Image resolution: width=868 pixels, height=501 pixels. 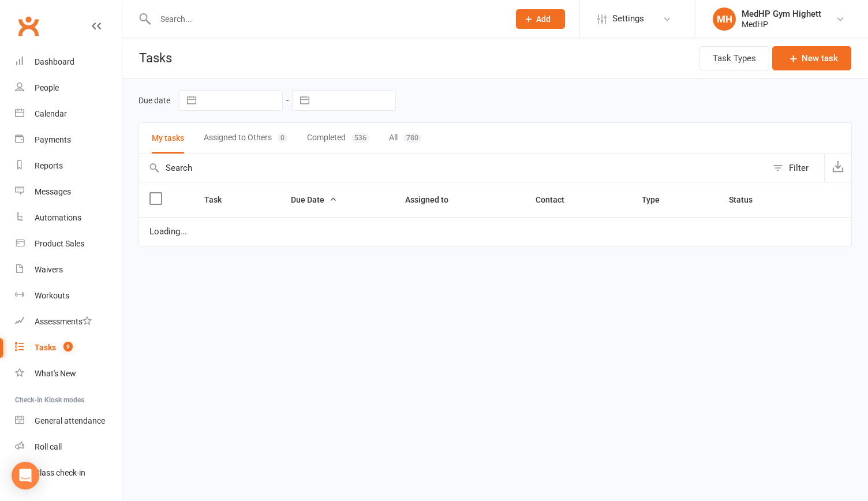 What do you see at coordinates (68, 446) in the screenshot?
I see `a: Roll call` at bounding box center [68, 446].